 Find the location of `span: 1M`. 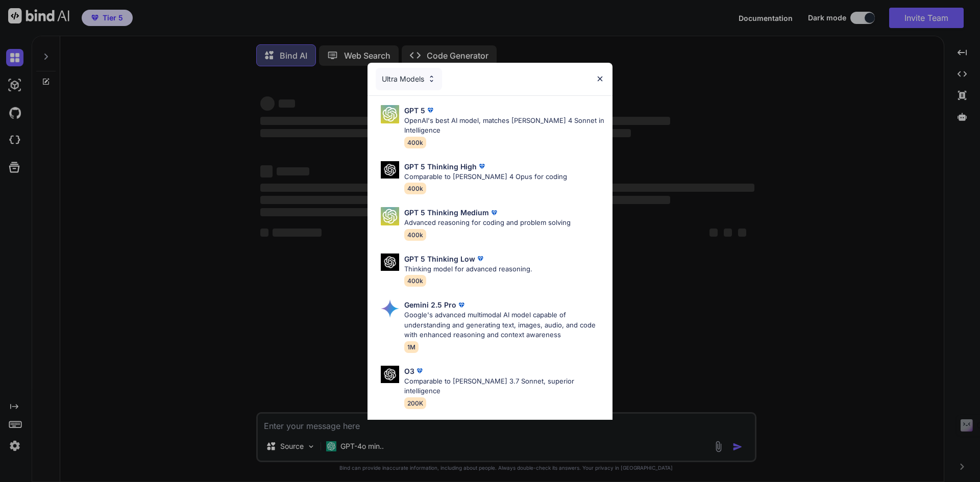

span: 1M is located at coordinates (412, 347).